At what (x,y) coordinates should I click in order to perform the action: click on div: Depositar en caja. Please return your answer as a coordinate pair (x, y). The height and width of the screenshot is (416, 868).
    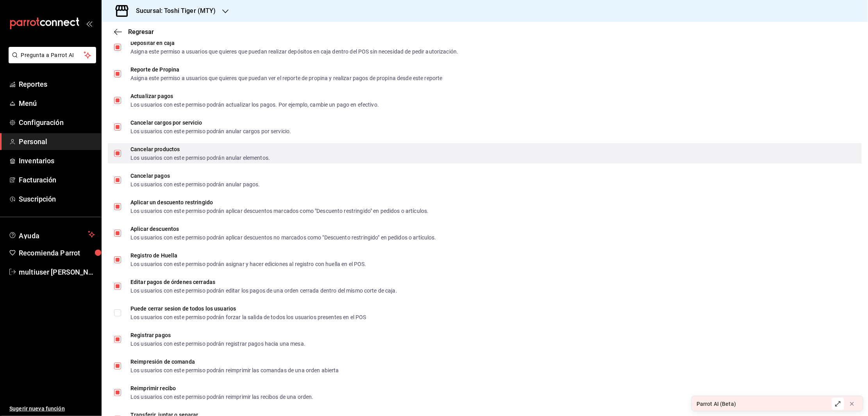
    Looking at the image, I should click on (294, 43).